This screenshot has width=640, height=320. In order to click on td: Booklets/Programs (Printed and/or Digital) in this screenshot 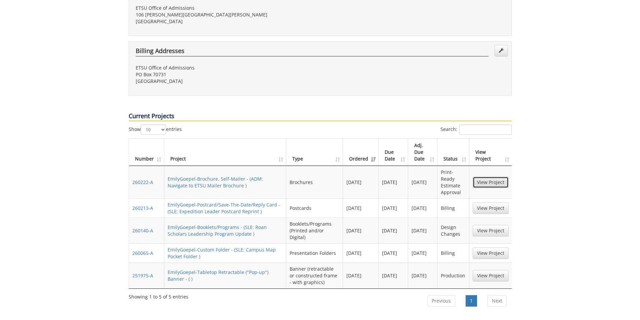, I will do `click(314, 230)`.